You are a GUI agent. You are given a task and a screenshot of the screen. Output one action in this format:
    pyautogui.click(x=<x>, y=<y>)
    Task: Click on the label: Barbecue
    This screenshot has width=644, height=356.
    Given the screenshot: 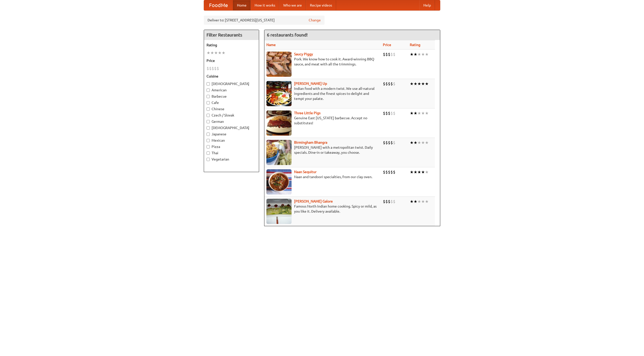 What is the action you would take?
    pyautogui.click(x=231, y=96)
    